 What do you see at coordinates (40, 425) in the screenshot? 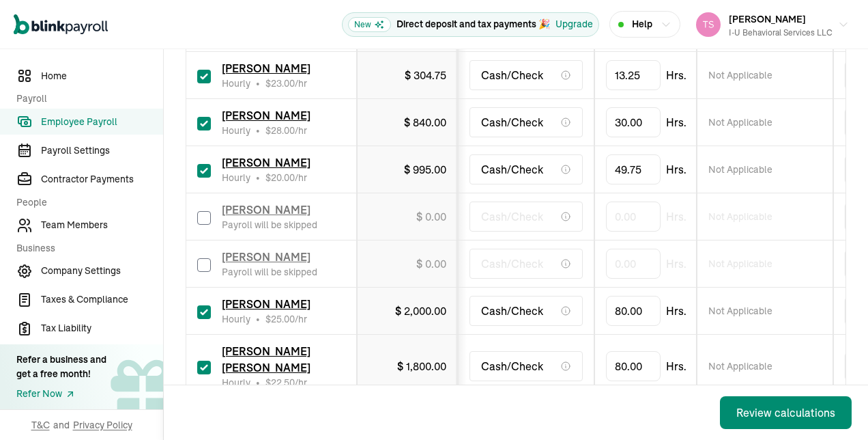
I see `span: T&C` at bounding box center [40, 425].